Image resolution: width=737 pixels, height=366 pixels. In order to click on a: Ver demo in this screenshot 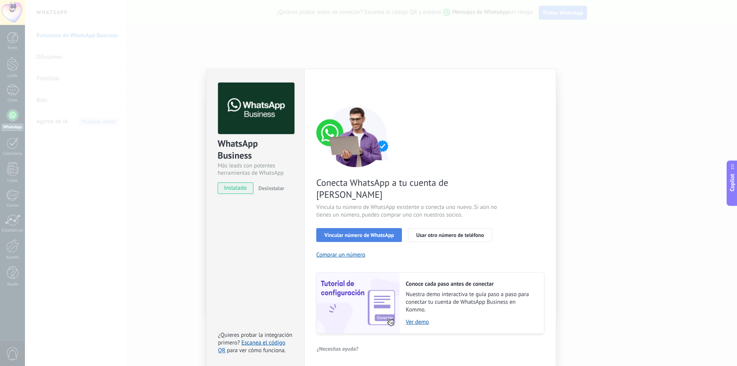, I will do `click(471, 322)`.